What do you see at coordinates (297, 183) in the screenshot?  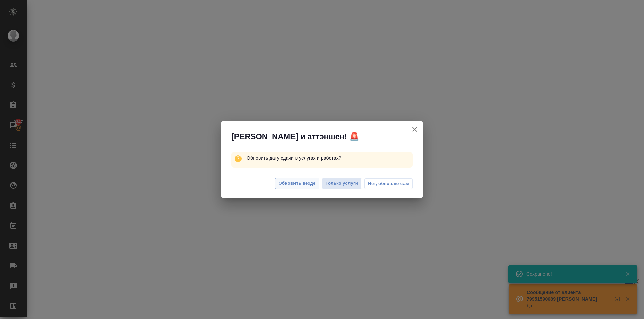 I see `button: Обновить везде` at bounding box center [297, 183].